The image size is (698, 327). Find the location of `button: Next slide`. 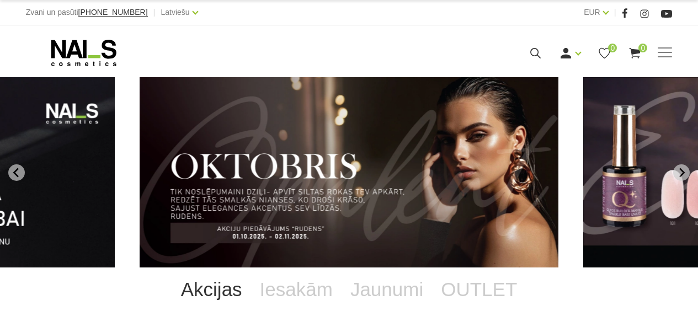

button: Next slide is located at coordinates (682, 173).